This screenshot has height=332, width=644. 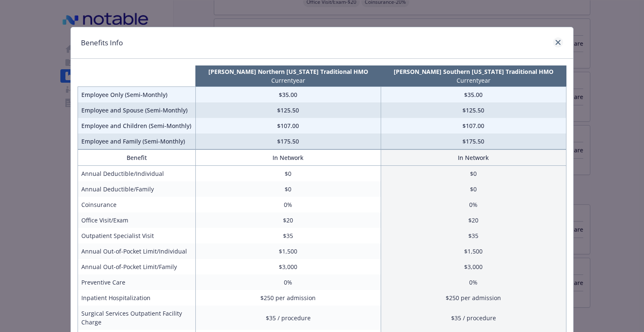 What do you see at coordinates (137, 220) in the screenshot?
I see `td: Office Visit/Exam` at bounding box center [137, 220].